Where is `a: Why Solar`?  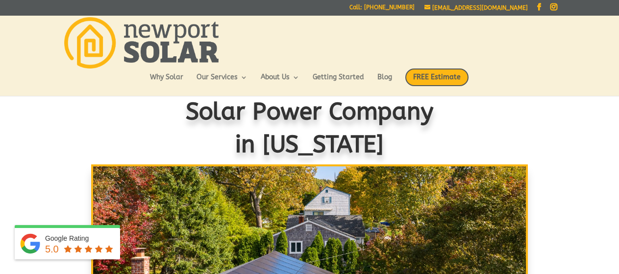 a: Why Solar is located at coordinates (167, 82).